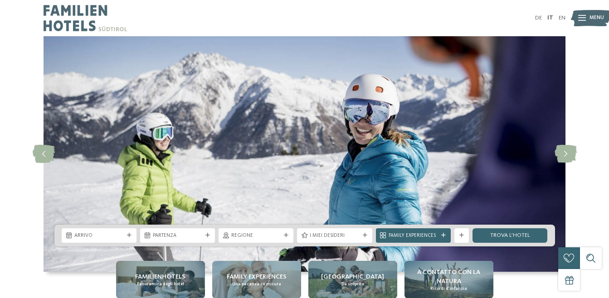 The height and width of the screenshot is (298, 609). What do you see at coordinates (413, 236) in the screenshot?
I see `span: Family Experiences` at bounding box center [413, 236].